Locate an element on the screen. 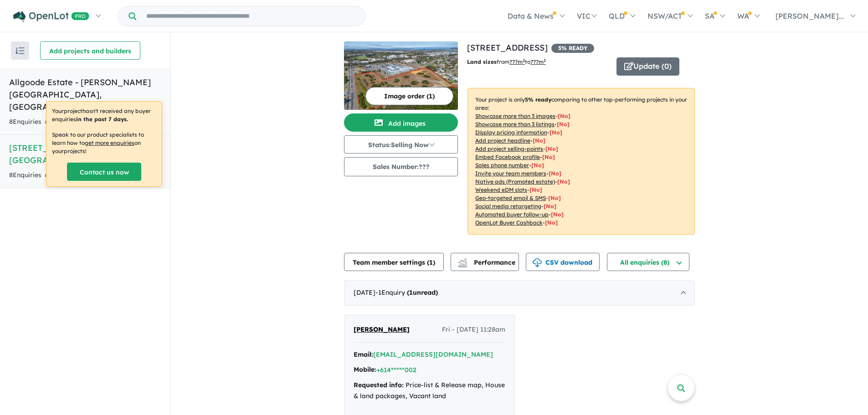 This screenshot has height=415, width=868. u: Weekend eDM slots is located at coordinates (501, 190).